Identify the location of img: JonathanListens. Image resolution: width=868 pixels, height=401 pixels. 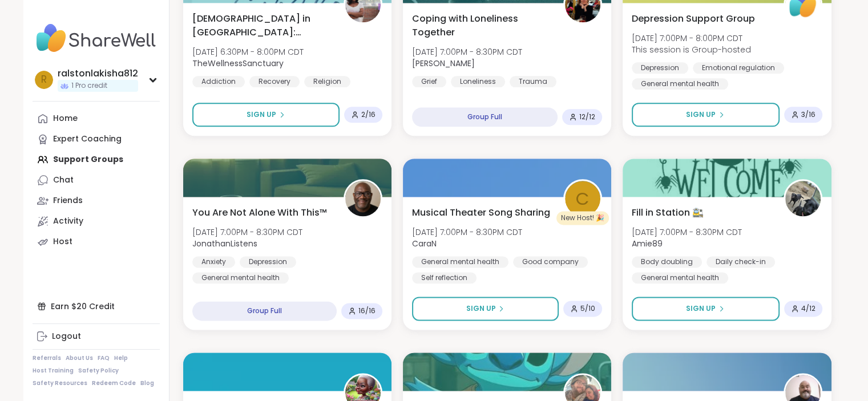
(363, 199).